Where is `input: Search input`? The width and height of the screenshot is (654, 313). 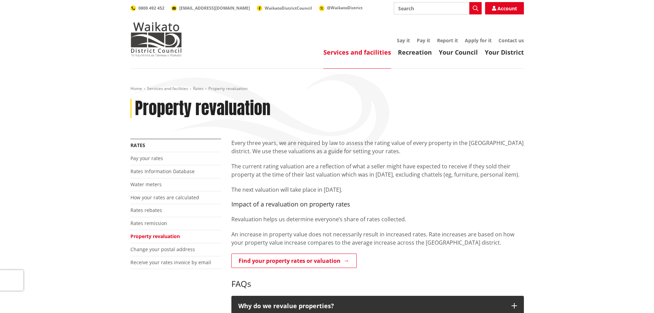
input: Search input is located at coordinates (437, 8).